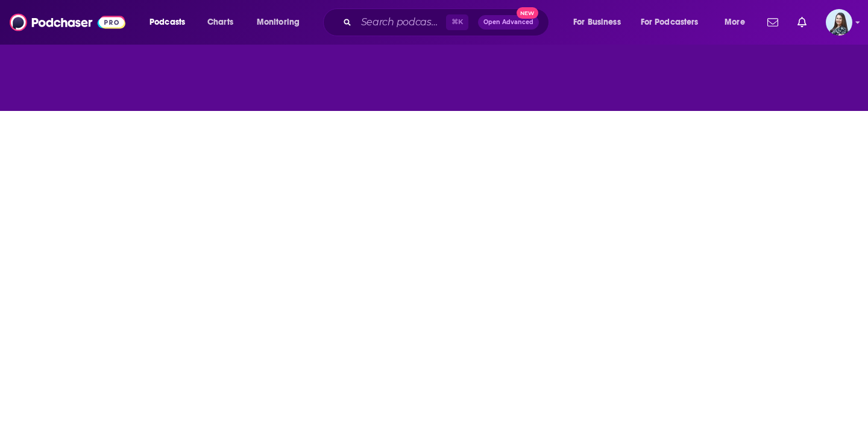 The image size is (868, 448). What do you see at coordinates (447, 22) in the screenshot?
I see `div: Search podcasts, credits, & more...` at bounding box center [447, 22].